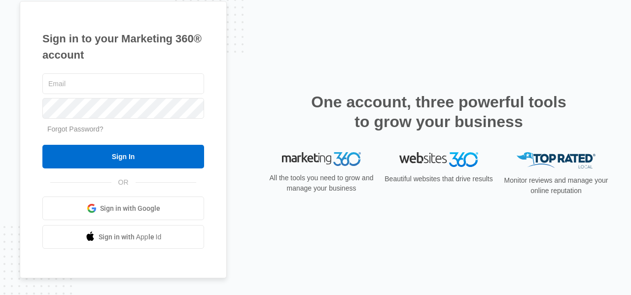 Image resolution: width=631 pixels, height=295 pixels. What do you see at coordinates (130, 237) in the screenshot?
I see `span: Sign in with Apple Id` at bounding box center [130, 237].